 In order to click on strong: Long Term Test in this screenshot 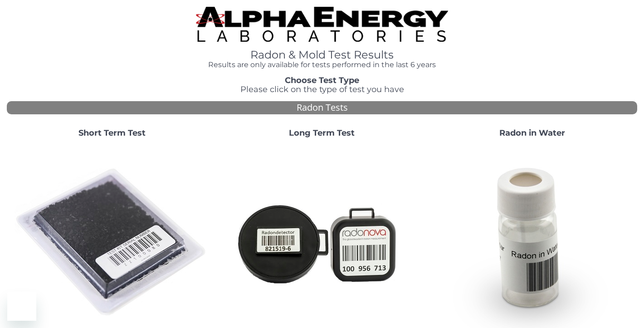, I will do `click(321, 133)`.